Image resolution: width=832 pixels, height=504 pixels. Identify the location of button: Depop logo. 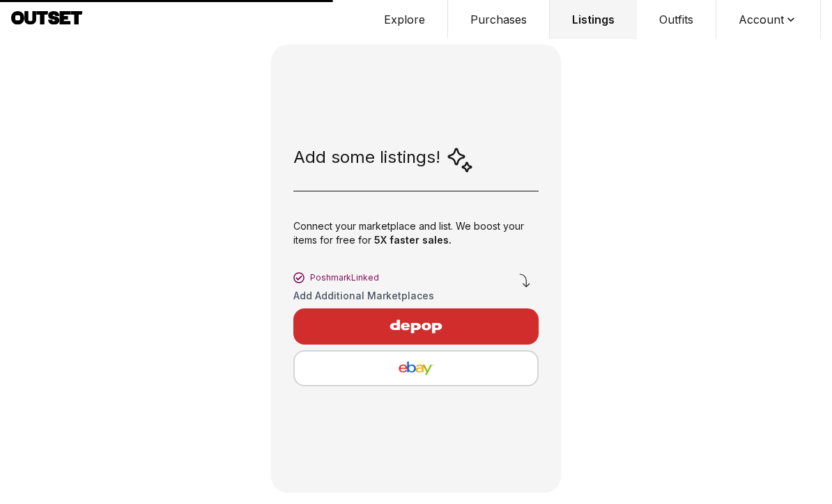
(416, 327).